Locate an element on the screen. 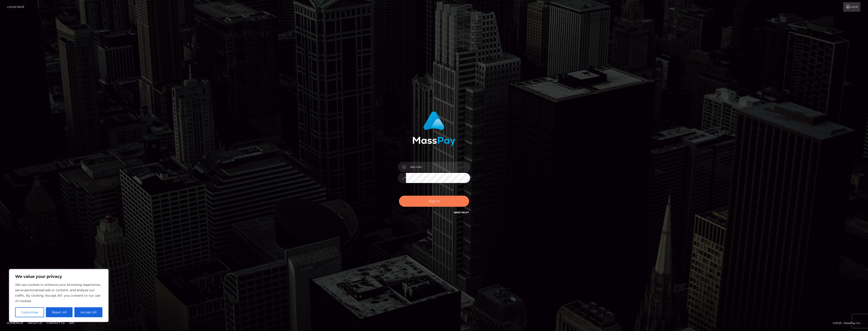 The height and width of the screenshot is (331, 868). button: Accept All is located at coordinates (88, 312).